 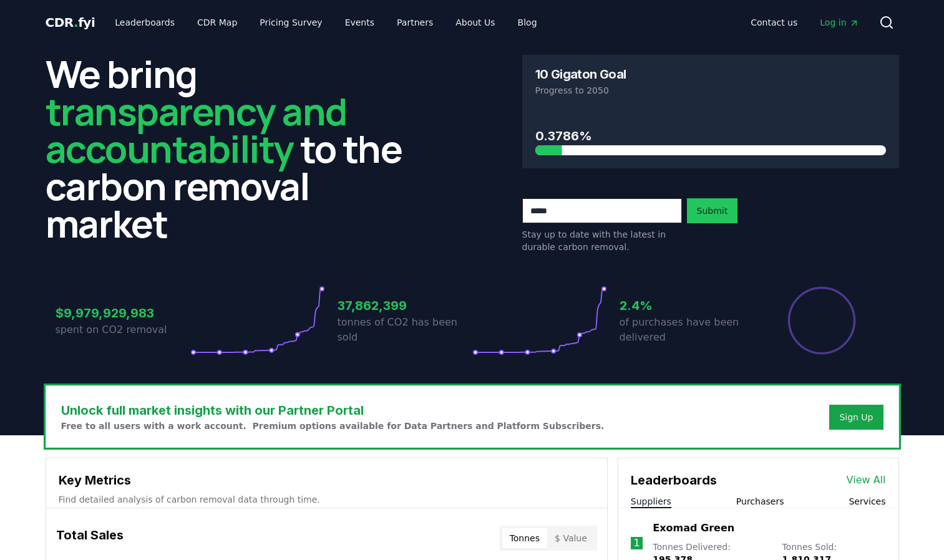 What do you see at coordinates (527, 22) in the screenshot?
I see `a: Blog` at bounding box center [527, 22].